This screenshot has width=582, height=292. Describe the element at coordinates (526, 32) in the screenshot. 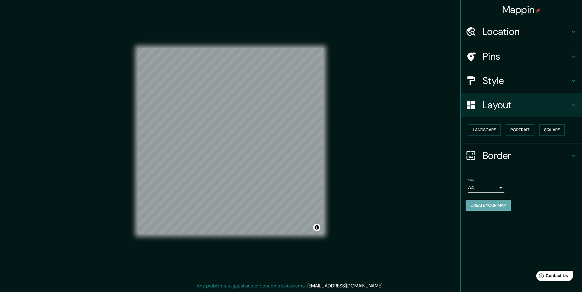

I see `h4: Location` at that location.